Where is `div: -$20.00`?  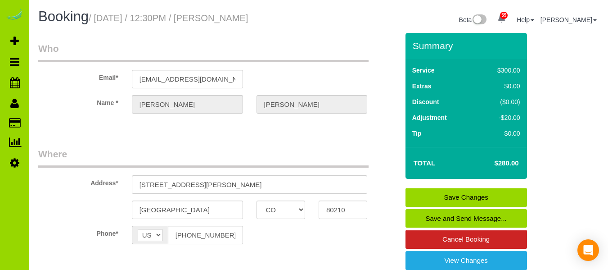
div: -$20.00 is located at coordinates (499, 118).